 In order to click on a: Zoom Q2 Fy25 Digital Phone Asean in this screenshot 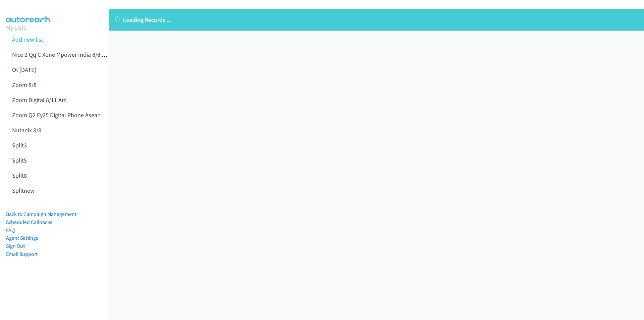, I will do `click(56, 115)`.